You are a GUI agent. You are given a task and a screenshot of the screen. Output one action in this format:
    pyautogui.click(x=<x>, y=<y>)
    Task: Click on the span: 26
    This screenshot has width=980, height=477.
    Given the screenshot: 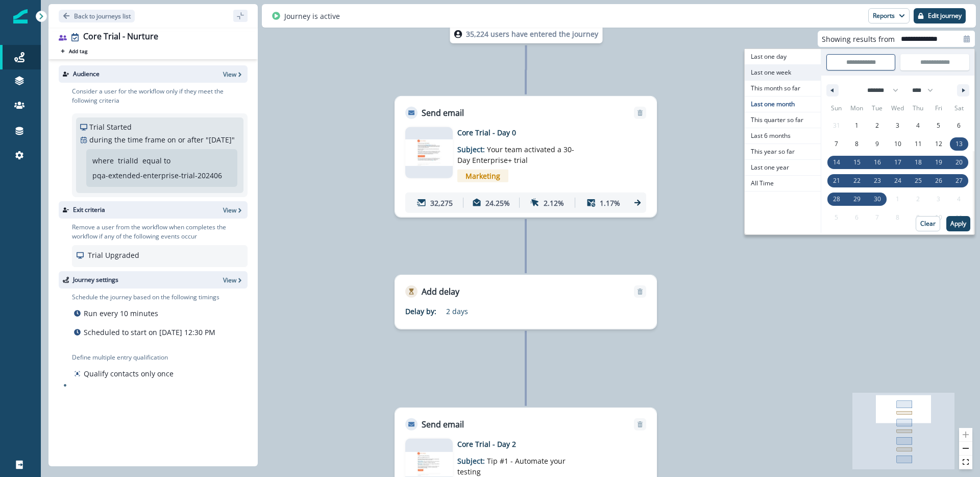 What is the action you would take?
    pyautogui.click(x=939, y=181)
    